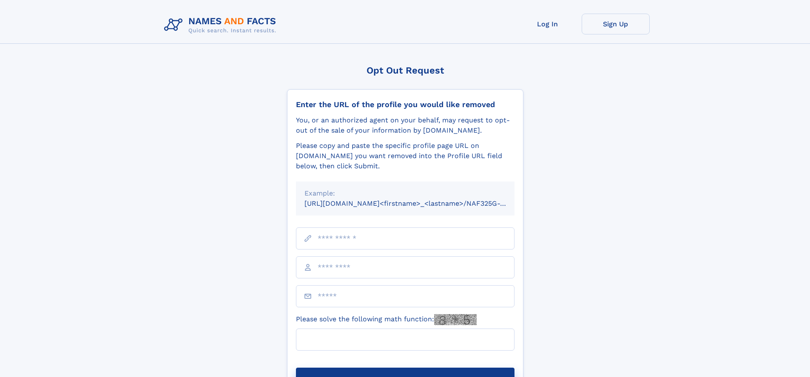 The height and width of the screenshot is (377, 810). I want to click on div: Enter the URL of the profile you would like removed, so click(405, 105).